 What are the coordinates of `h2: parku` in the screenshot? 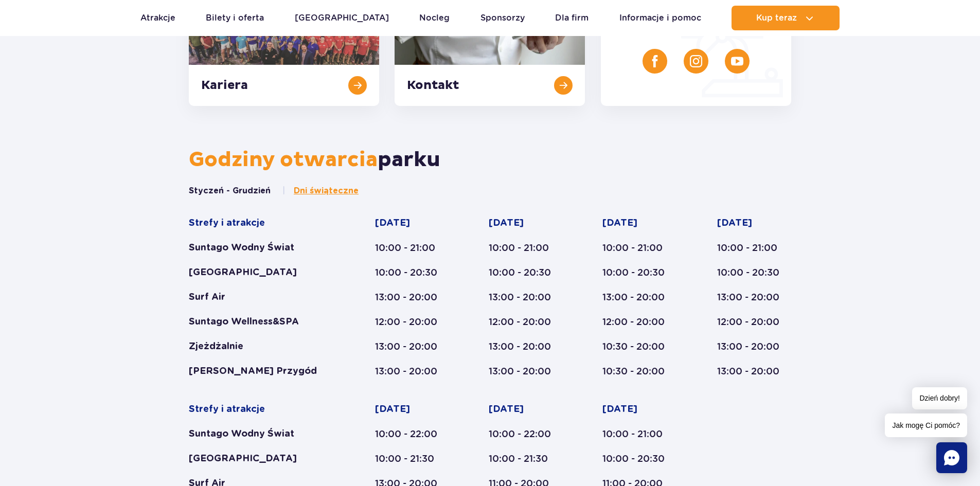 It's located at (490, 160).